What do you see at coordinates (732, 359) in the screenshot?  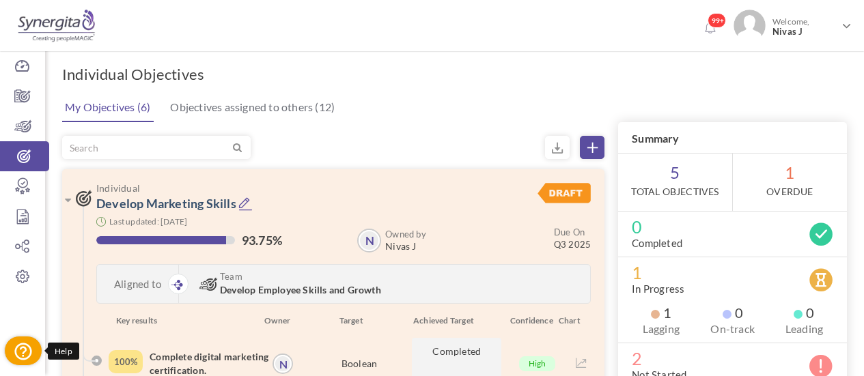 I see `span: 2` at bounding box center [732, 359].